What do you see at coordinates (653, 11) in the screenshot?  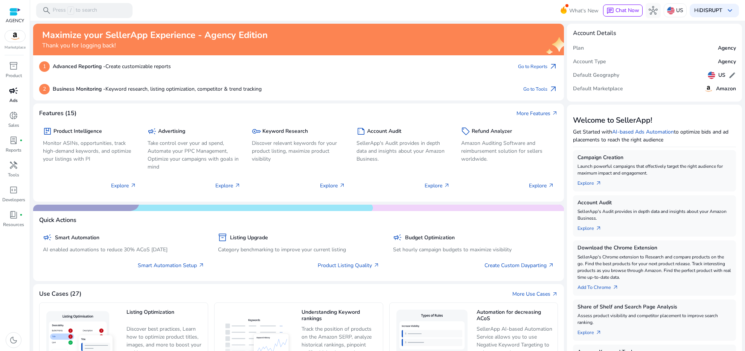 I see `span: hub` at bounding box center [653, 11].